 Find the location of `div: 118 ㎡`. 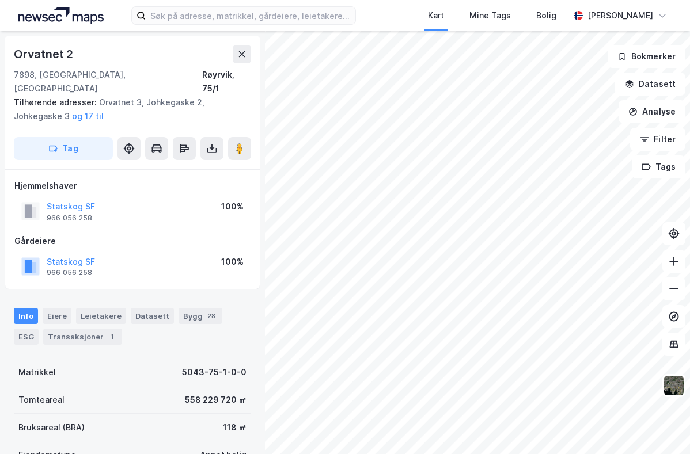

div: 118 ㎡ is located at coordinates (234, 428).